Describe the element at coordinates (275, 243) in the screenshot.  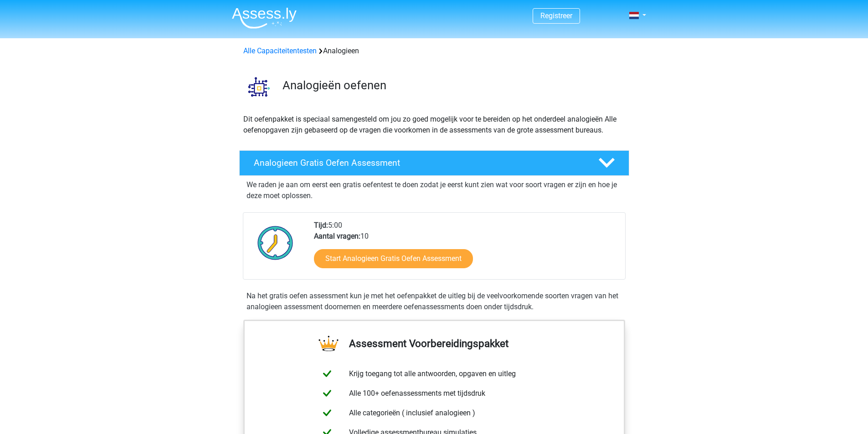
I see `img: Klok` at that location.